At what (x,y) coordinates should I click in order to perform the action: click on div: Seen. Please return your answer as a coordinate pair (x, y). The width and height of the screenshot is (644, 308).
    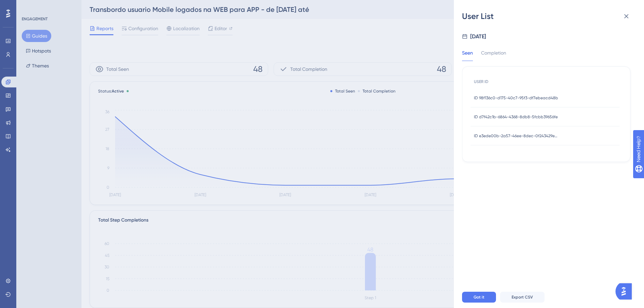
    Looking at the image, I should click on (467, 55).